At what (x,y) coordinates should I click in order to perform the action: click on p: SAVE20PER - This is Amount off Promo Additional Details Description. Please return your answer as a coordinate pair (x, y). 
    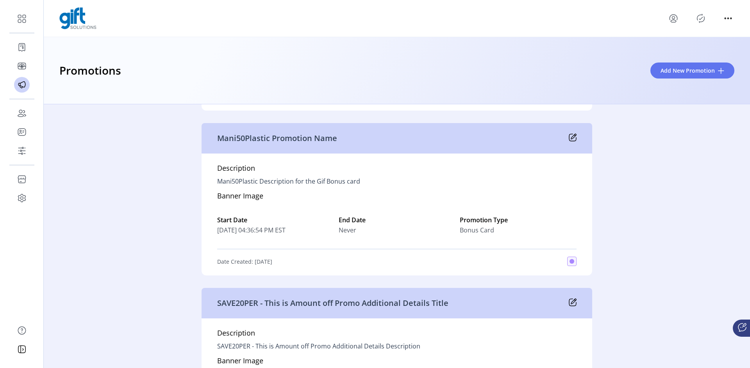
    Looking at the image, I should click on (319, 346).